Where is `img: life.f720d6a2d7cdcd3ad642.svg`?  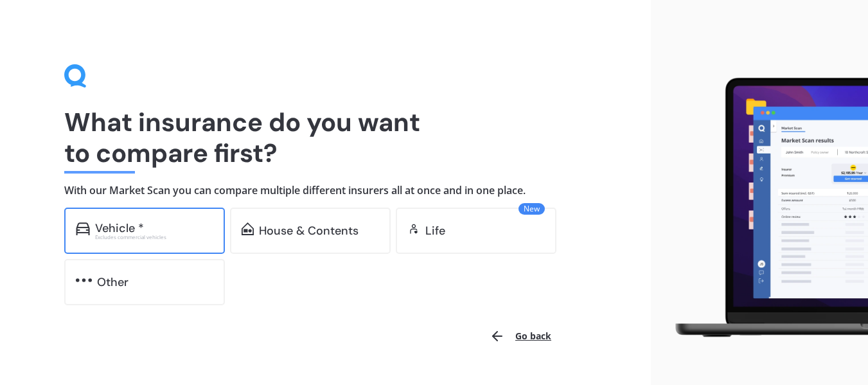
img: life.f720d6a2d7cdcd3ad642.svg is located at coordinates (414, 229).